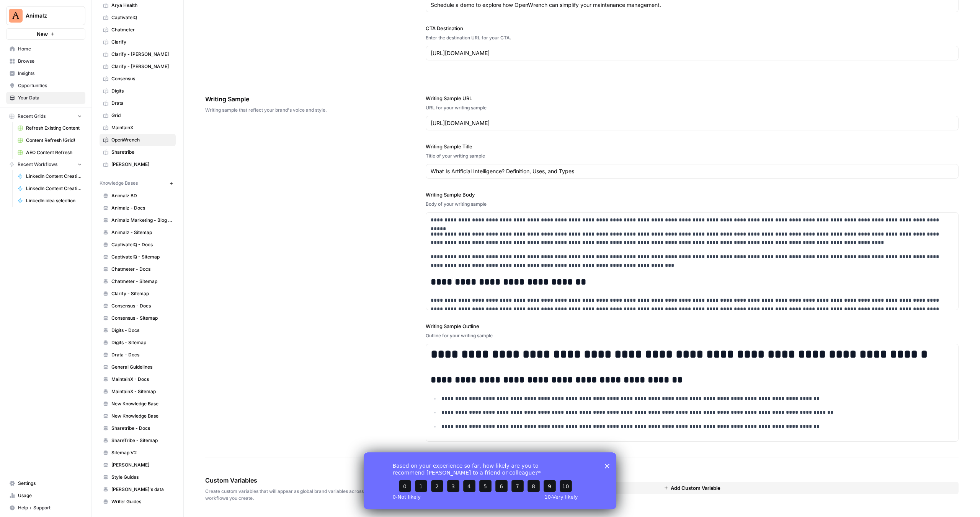  What do you see at coordinates (294, 480) in the screenshot?
I see `span: Custom Variables` at bounding box center [294, 480].